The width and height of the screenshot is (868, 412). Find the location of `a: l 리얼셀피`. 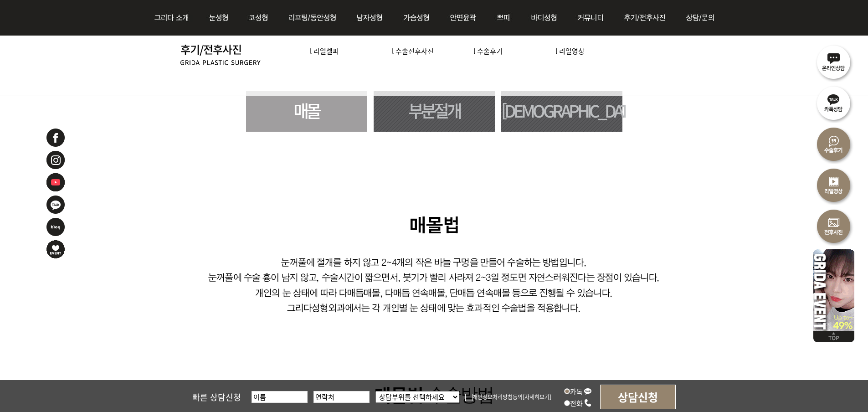

a: l 리얼셀피 is located at coordinates (324, 51).